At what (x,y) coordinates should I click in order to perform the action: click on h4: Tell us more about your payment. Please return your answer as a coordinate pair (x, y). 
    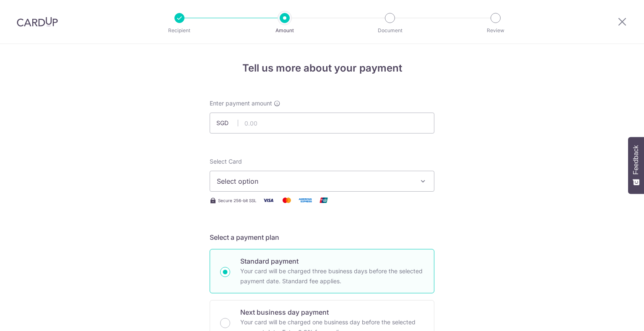
    Looking at the image, I should click on (322, 68).